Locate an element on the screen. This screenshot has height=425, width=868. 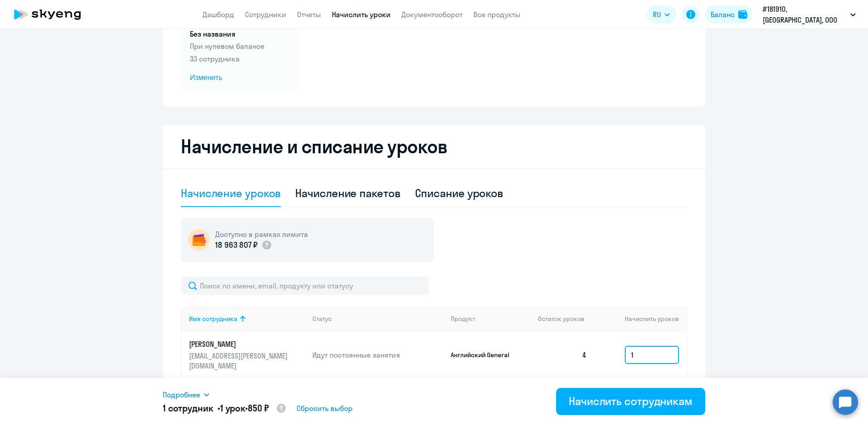
input: Поиск по имени, email, продукту или статусу is located at coordinates (305, 286).